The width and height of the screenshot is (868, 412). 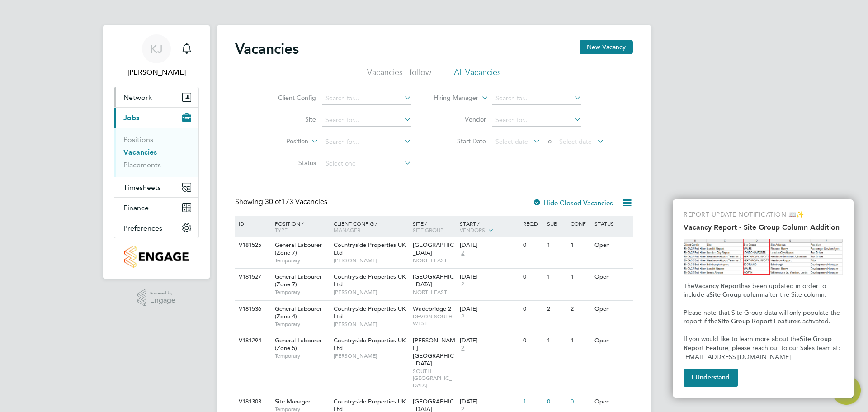 I want to click on label: Position, so click(x=282, y=142).